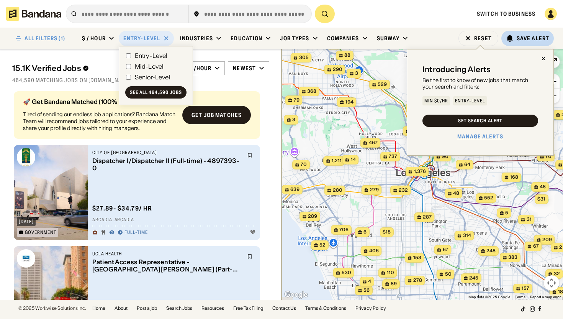 The width and height of the screenshot is (563, 319). I want to click on button: Map camera controls, so click(552, 283).